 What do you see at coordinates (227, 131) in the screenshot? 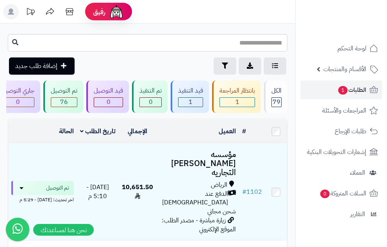
I see `a: العميل` at bounding box center [227, 131].